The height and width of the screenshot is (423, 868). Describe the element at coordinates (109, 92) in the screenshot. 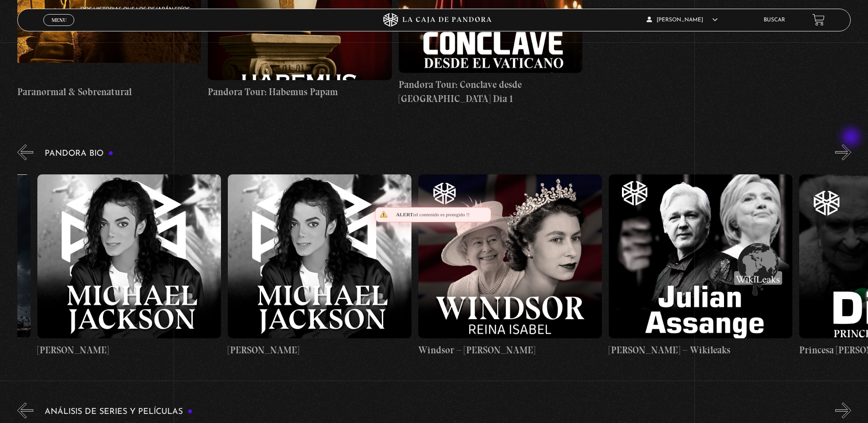

I see `h4: Paranormal & Sobrenatural` at that location.